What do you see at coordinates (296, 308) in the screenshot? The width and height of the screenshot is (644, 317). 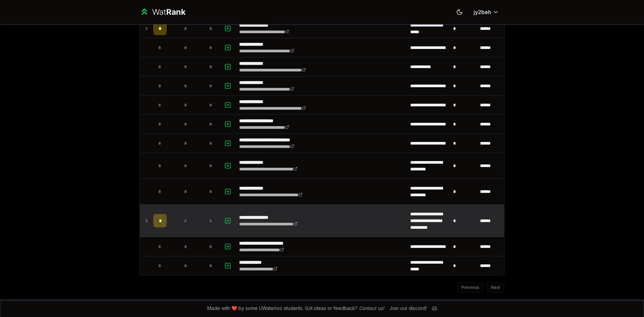 I see `span: Made with ❤️ by some UWaterloo students. Got ideas or feedback?` at bounding box center [296, 308].